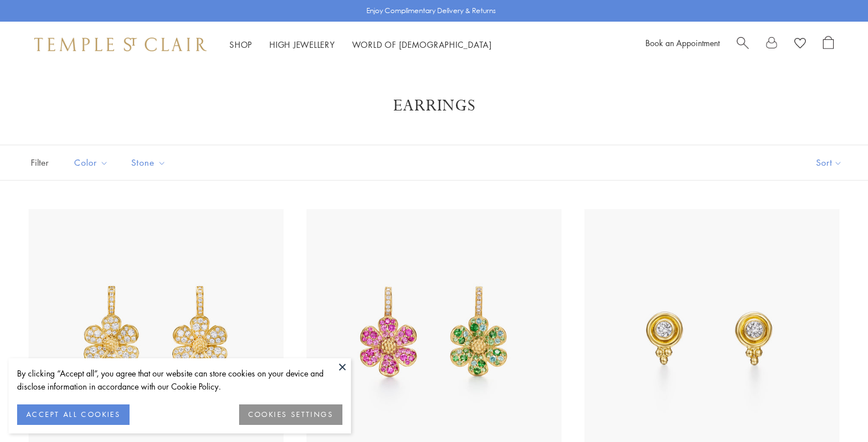 This screenshot has width=868, height=442. Describe the element at coordinates (361, 44) in the screenshot. I see `nav: Main navigation` at that location.